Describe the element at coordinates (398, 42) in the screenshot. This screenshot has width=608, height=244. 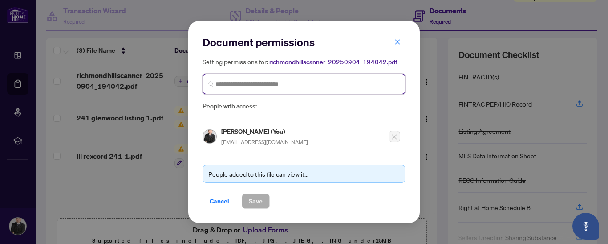
I see `span: close` at that location.